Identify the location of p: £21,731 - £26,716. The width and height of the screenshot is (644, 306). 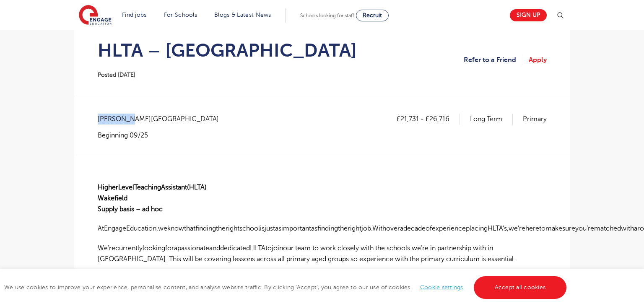
(428, 119).